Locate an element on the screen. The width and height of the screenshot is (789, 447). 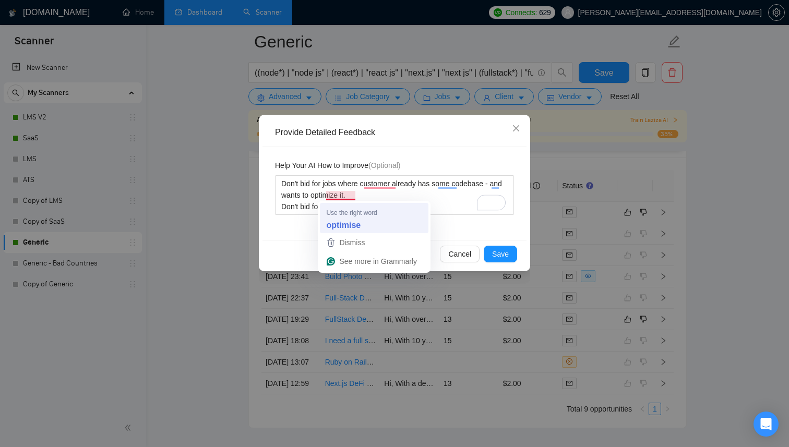
div: Provide Detailed Feedback is located at coordinates (398, 133).